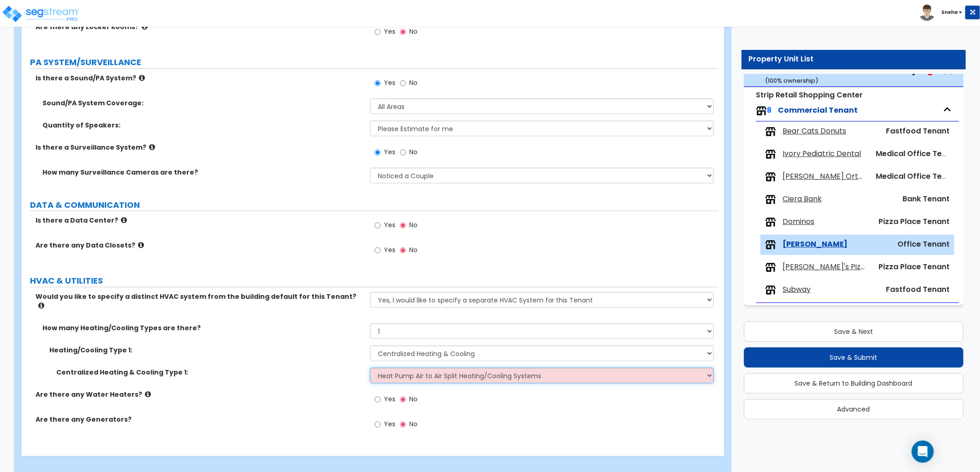  What do you see at coordinates (374, 281) in the screenshot?
I see `label: HVAC & UTILITIES` at bounding box center [374, 281].